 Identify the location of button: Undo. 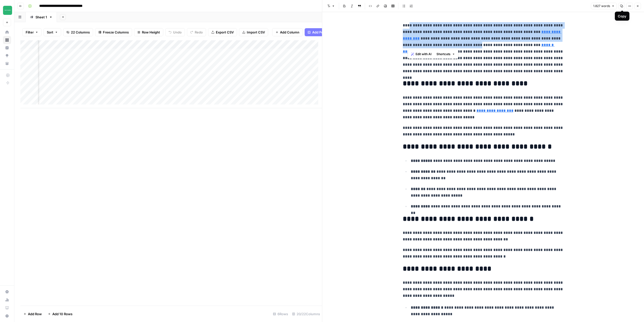
(175, 32).